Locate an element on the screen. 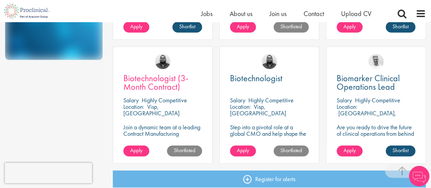  a: Join us is located at coordinates (278, 14).